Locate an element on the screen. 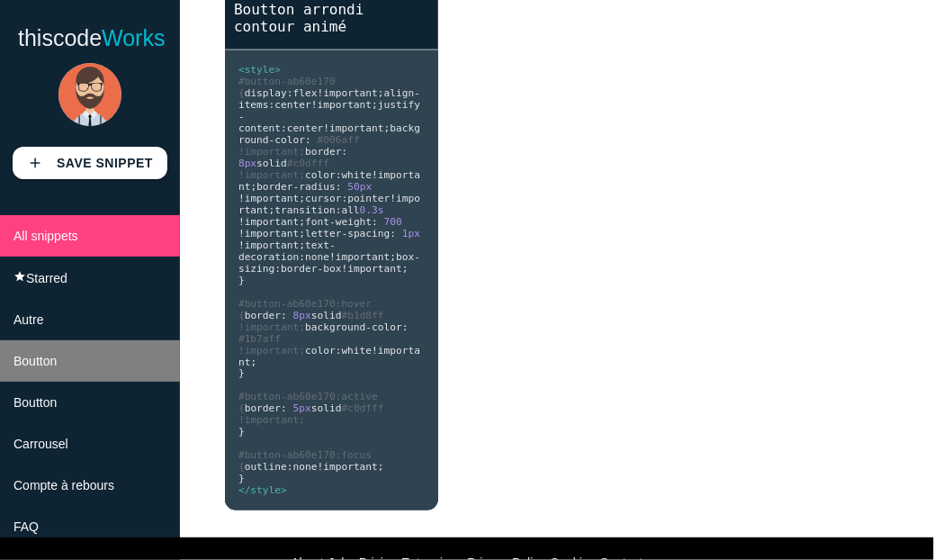 Image resolution: width=934 pixels, height=560 pixels. span: background is located at coordinates (335, 327).